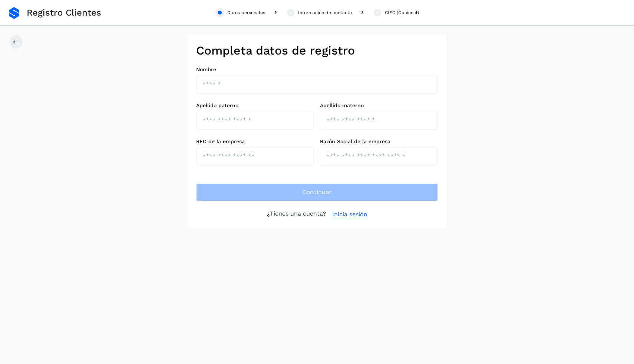 This screenshot has height=364, width=634. I want to click on label: Nombre, so click(317, 70).